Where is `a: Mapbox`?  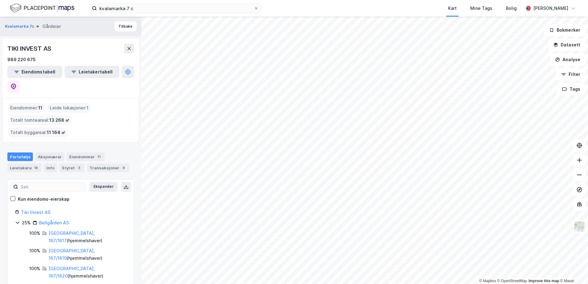
a: Mapbox is located at coordinates (487, 281).